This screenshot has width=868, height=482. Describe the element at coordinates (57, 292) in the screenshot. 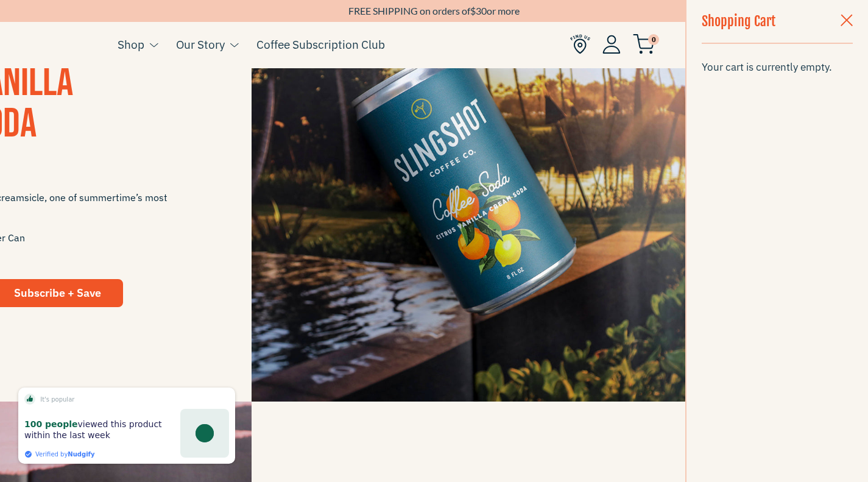

I see `span: Subscribe + Save` at that location.